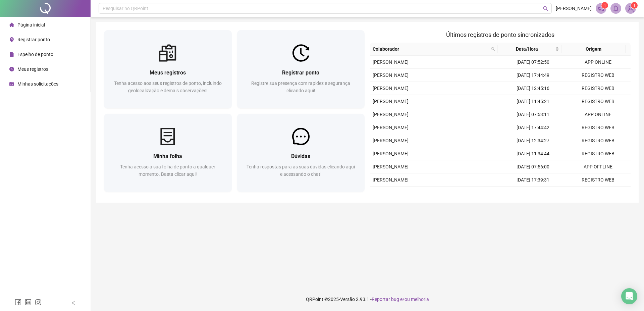 The image size is (644, 311). I want to click on span: bell, so click(616, 9).